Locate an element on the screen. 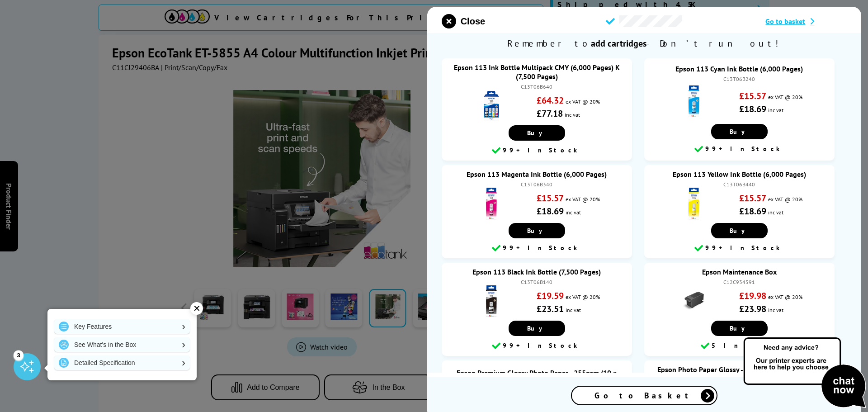  a: Epson 113 Yellow Ink Bottle (6,000 Pages) is located at coordinates (739, 174).